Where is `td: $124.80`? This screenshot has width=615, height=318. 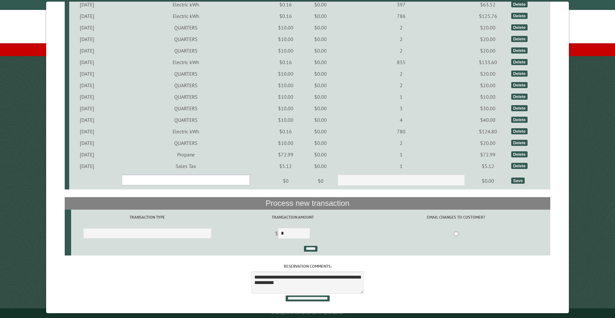 td: $124.80 is located at coordinates (488, 131).